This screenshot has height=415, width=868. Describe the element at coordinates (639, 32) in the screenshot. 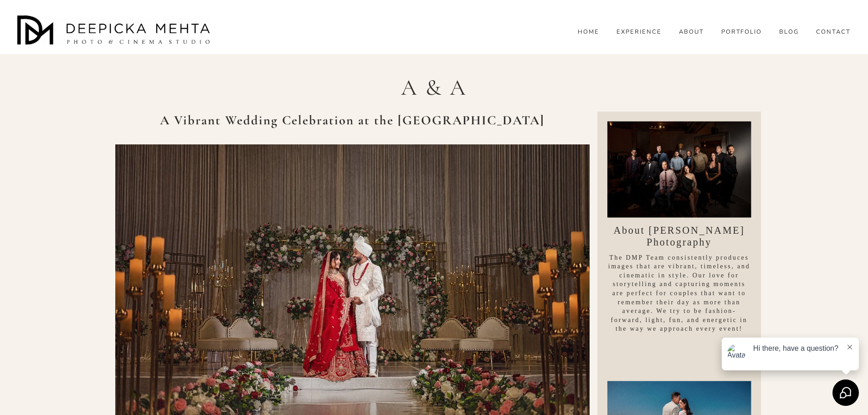

I see `a: EXPERIENCE` at that location.